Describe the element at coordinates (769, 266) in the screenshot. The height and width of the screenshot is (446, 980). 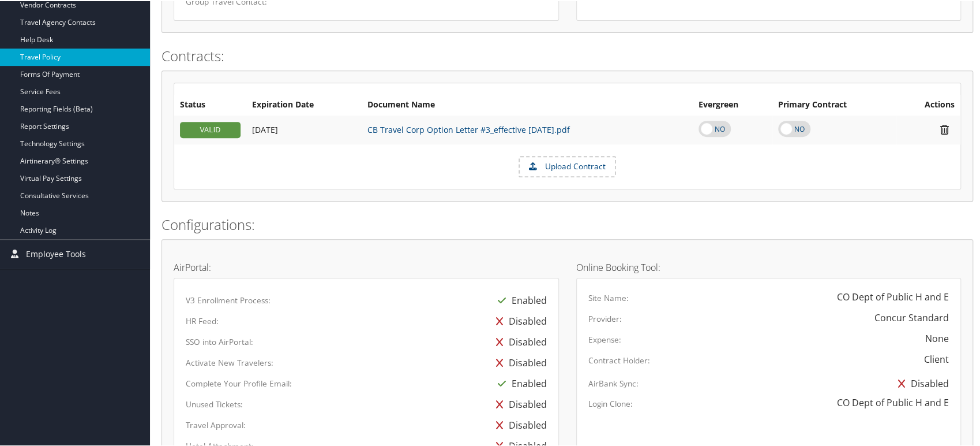
I see `h4: Online Booking Tool:` at that location.